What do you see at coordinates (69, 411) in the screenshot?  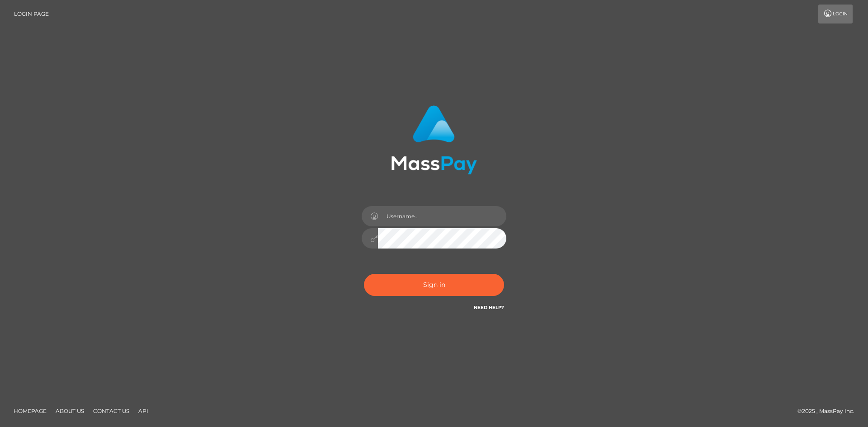 I see `a: About Us` at bounding box center [69, 411].